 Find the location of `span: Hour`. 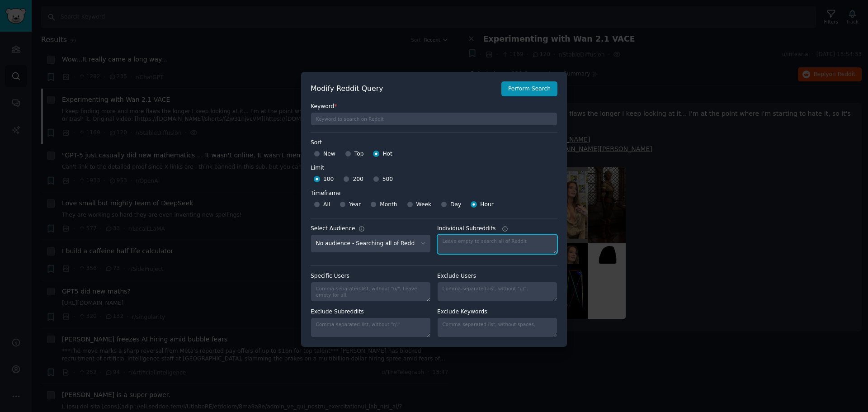

span: Hour is located at coordinates (487, 205).